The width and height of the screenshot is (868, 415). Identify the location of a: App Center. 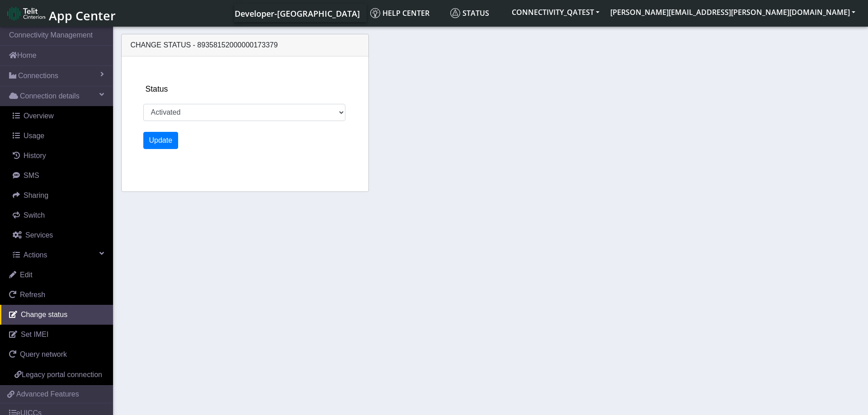
(61, 13).